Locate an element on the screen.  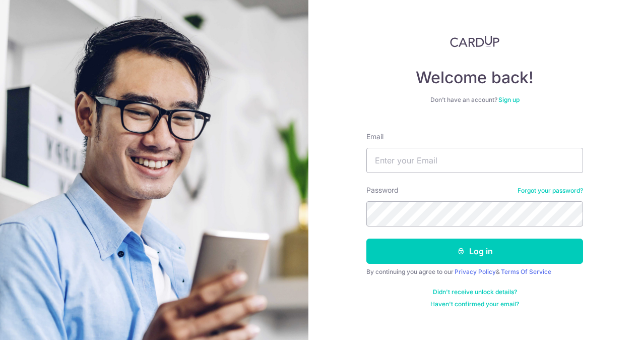
a: Terms Of Service is located at coordinates (526, 271).